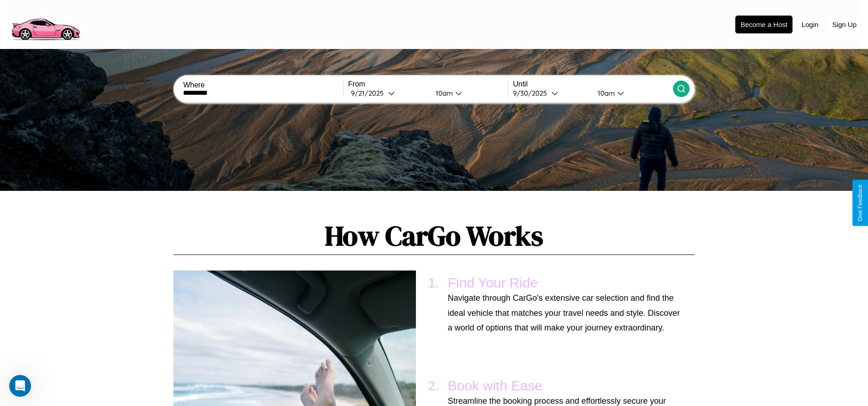 This screenshot has height=406, width=868. I want to click on p: Navigate through CarGo's extensive car selection and find the ideal vehicle that matches your tra..., so click(564, 312).